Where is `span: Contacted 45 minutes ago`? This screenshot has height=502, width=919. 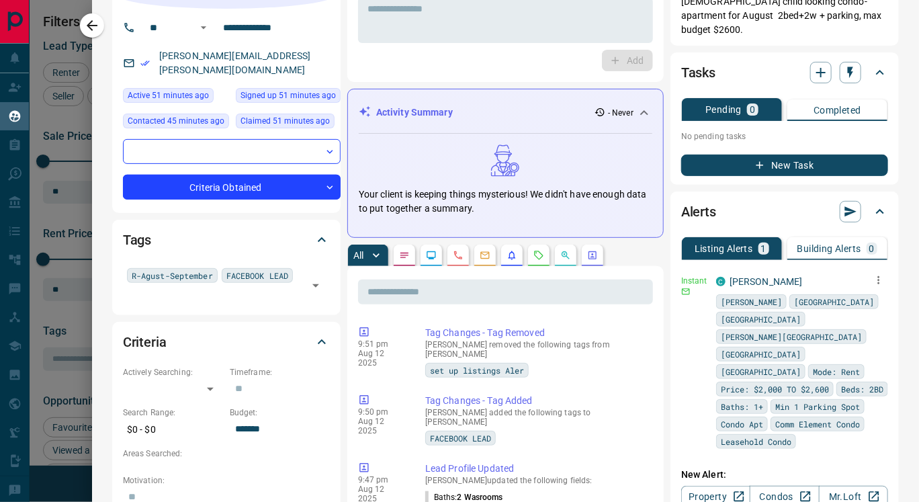
span: Contacted 45 minutes ago is located at coordinates (176, 121).